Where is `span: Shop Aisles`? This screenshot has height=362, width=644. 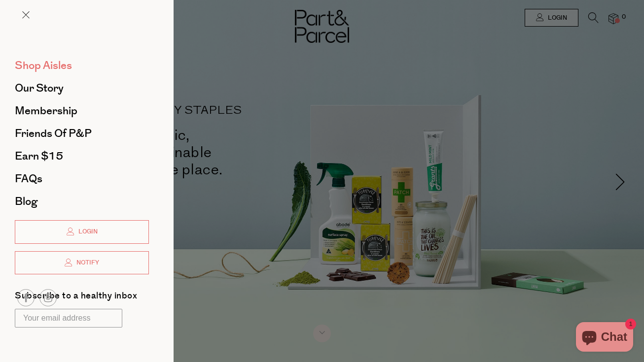 span: Shop Aisles is located at coordinates (44, 65).